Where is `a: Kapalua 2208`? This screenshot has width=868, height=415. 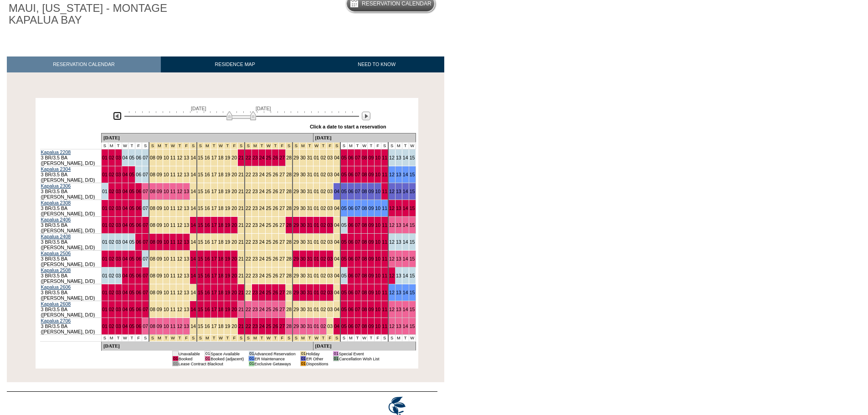
a: Kapalua 2208 is located at coordinates (56, 152).